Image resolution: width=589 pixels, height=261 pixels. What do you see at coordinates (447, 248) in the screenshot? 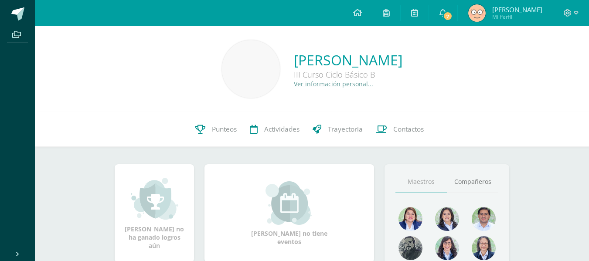
I see `img: b1da893d1b21f2b9f45fcdf5240f8abd.png` at bounding box center [447, 248].